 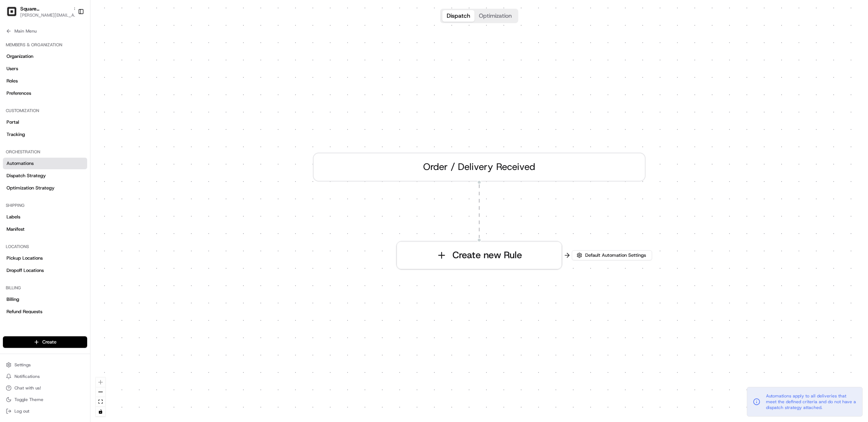 I want to click on button: Dispatch, so click(x=458, y=16).